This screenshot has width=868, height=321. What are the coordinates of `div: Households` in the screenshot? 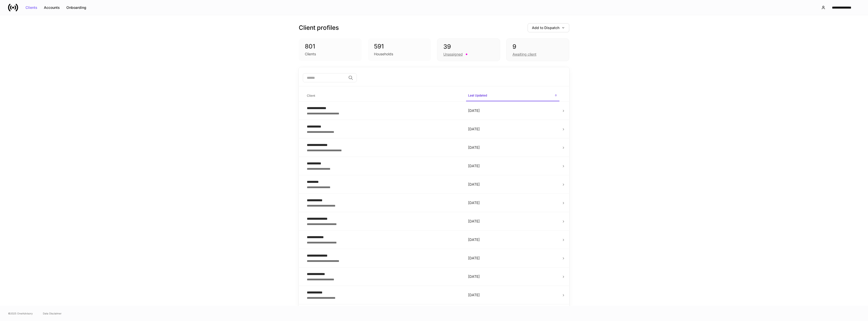 It's located at (384, 54).